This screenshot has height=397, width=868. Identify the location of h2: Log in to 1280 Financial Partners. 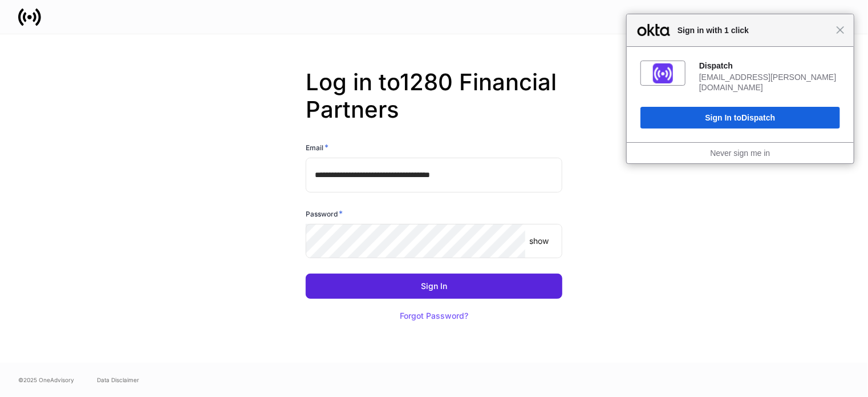
(434, 105).